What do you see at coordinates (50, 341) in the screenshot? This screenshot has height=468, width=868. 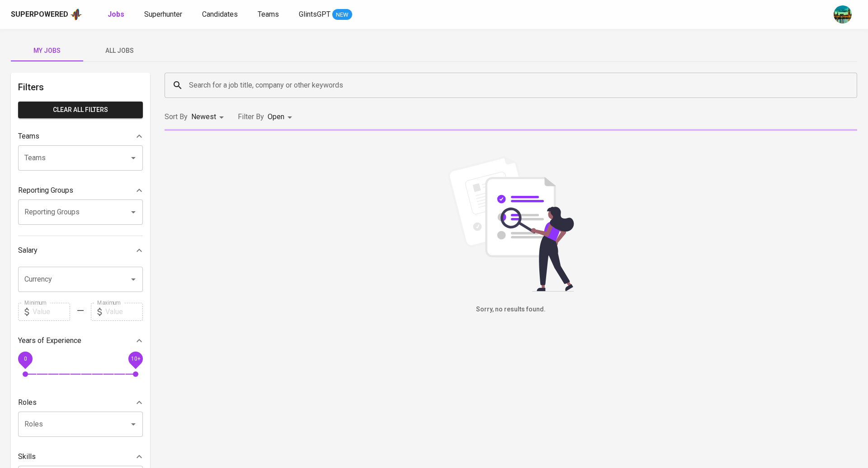 I see `p: Years of Experience` at bounding box center [50, 341].